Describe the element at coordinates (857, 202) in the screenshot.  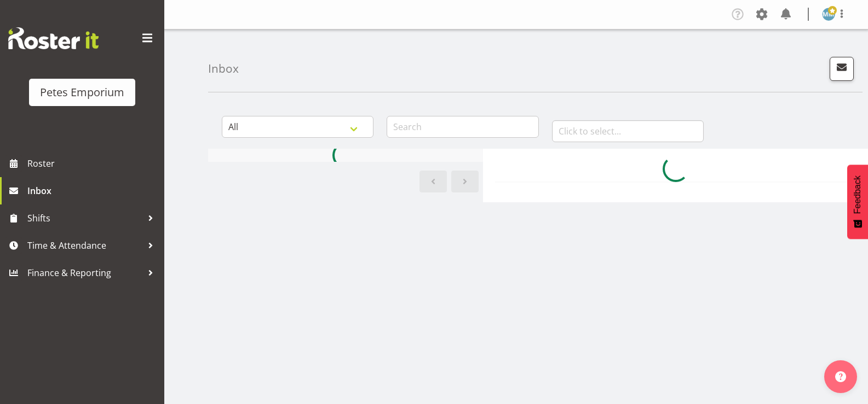
I see `button: Feedback - Show survey` at that location.